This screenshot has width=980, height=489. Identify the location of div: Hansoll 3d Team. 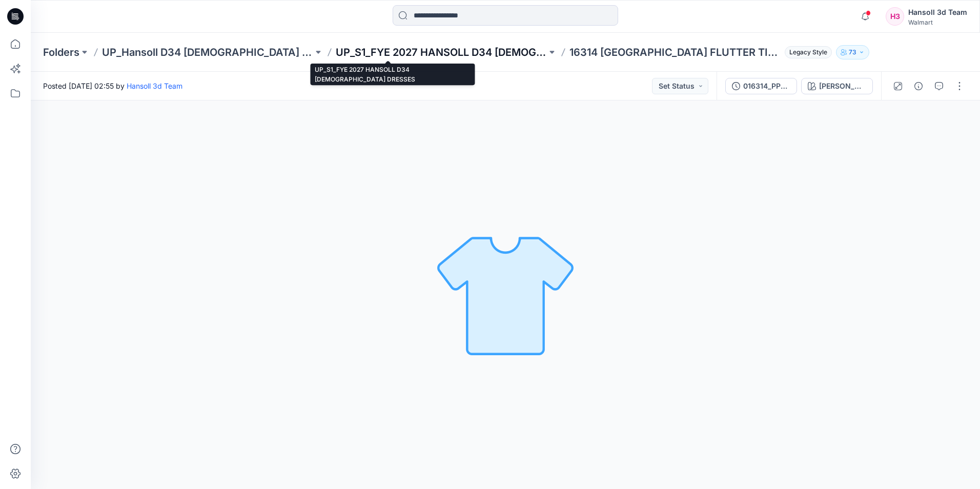
(938, 12).